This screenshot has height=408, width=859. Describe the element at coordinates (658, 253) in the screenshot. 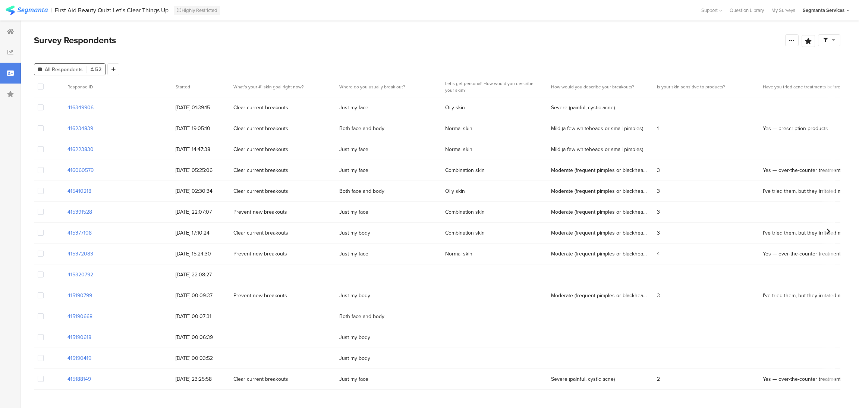

I see `span: 4` at that location.